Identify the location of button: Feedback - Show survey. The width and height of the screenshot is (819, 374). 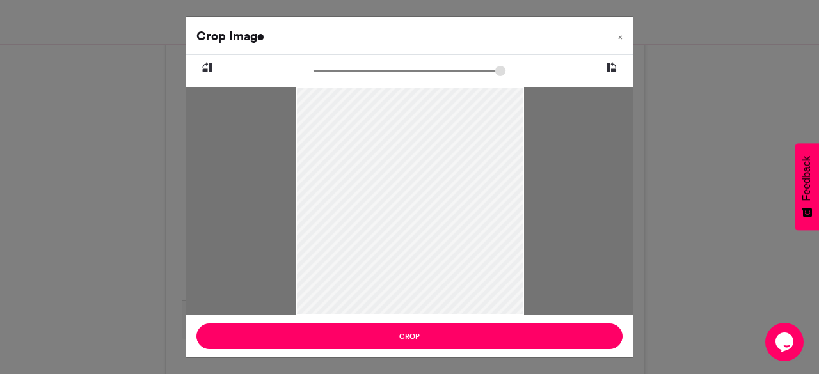
(807, 187).